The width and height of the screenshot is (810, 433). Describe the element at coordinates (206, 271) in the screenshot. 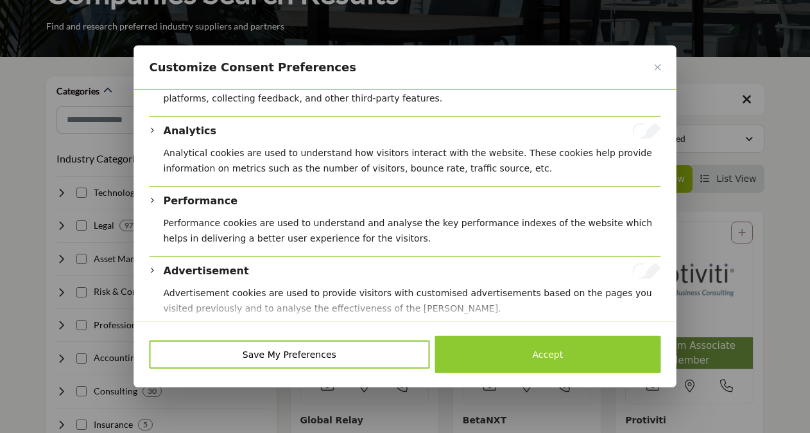

I see `button: Advertisement` at that location.